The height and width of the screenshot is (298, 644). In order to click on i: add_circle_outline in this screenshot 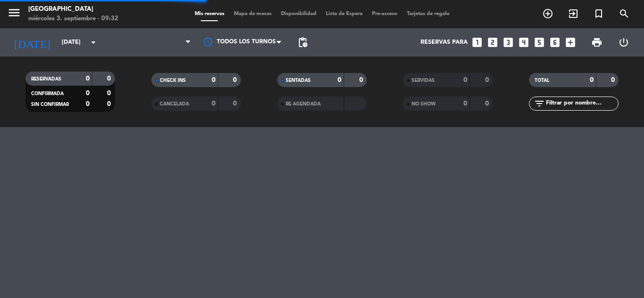, I will do `click(547, 13)`.